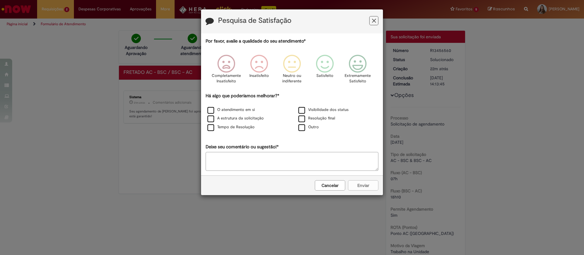 The image size is (584, 255). Describe the element at coordinates (325, 71) in the screenshot. I see `div: Satisfeito` at that location.